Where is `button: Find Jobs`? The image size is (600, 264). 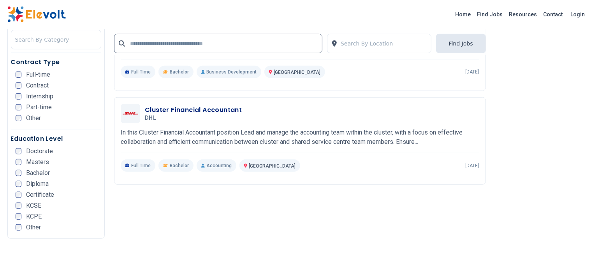 button: Find Jobs is located at coordinates (461, 44).